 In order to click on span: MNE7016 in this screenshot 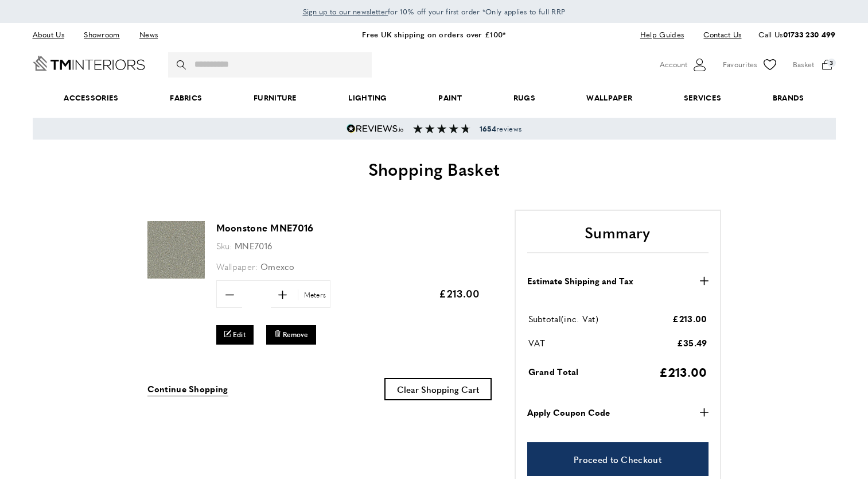, I will do `click(253, 245)`.